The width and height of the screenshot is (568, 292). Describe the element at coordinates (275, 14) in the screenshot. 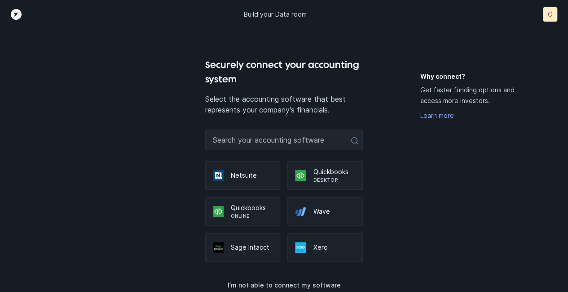

I see `p: Build your Data room` at that location.